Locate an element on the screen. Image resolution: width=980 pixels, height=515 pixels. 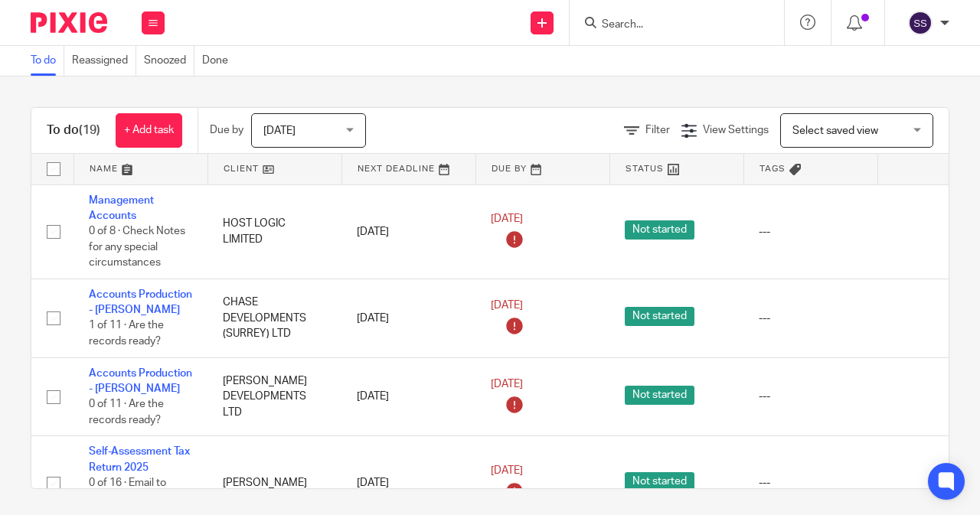
h1: To do is located at coordinates (74, 130).